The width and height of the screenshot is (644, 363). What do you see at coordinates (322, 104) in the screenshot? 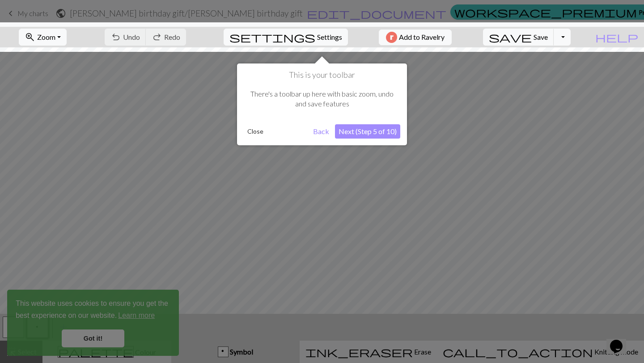
I see `div: This is your toolbar` at bounding box center [322, 104].